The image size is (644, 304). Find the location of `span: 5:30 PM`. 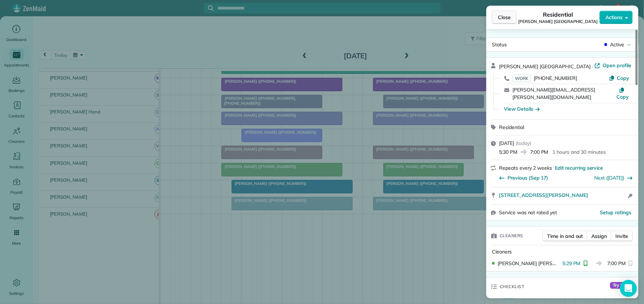

span: 5:30 PM is located at coordinates (508, 152).